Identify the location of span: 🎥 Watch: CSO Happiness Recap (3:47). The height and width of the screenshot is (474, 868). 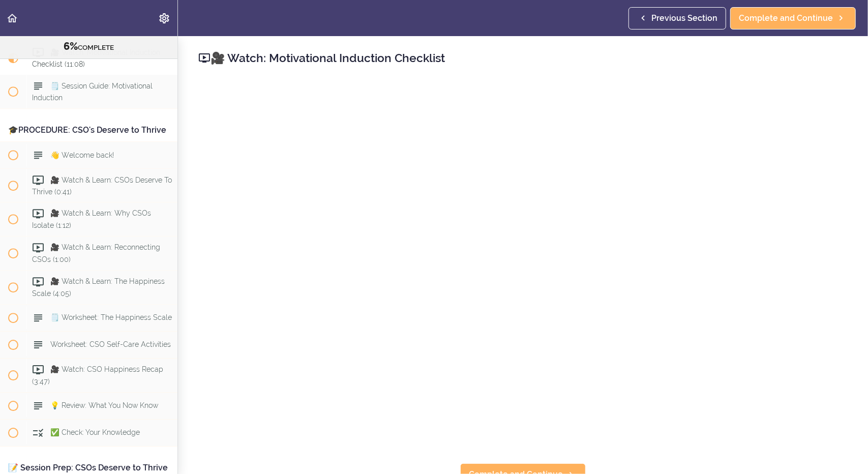
(97, 375).